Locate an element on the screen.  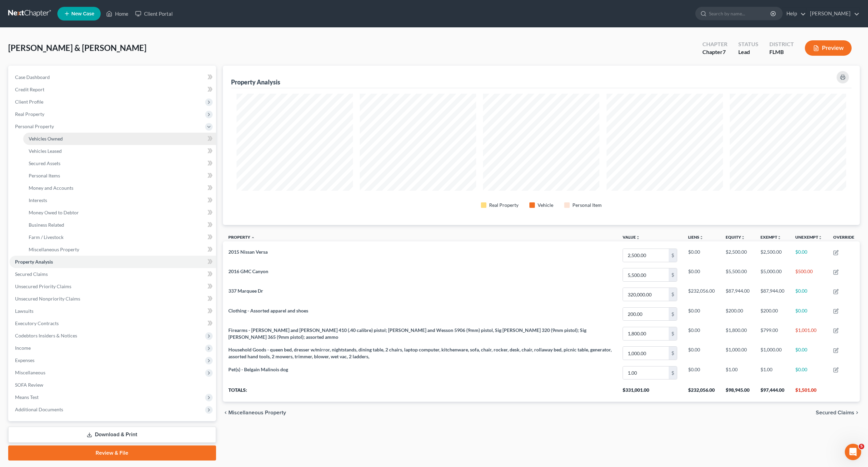
span: 5 is located at coordinates (862, 447).